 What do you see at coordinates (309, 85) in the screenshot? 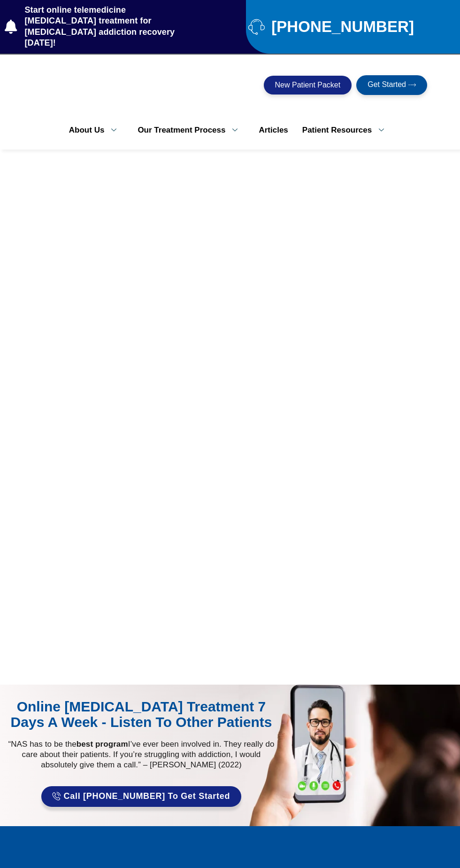
I see `a: New Patient Packet` at bounding box center [309, 85].